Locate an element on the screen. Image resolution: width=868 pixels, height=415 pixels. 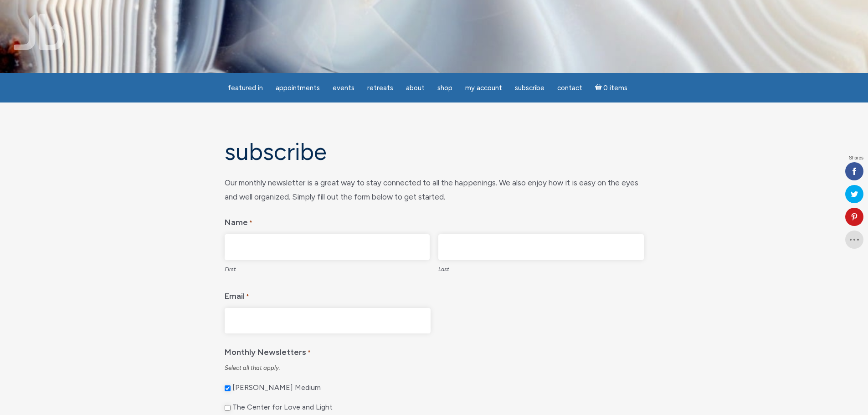
a: Cart0 items is located at coordinates (611, 87).